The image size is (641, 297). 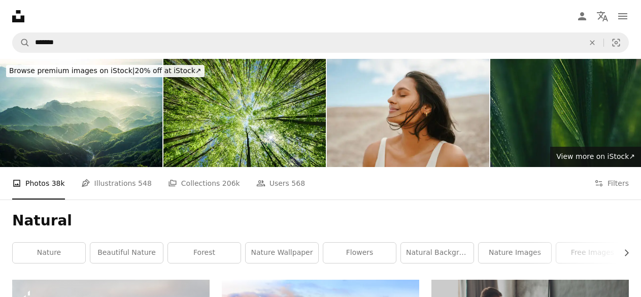 I want to click on span: 548, so click(x=145, y=183).